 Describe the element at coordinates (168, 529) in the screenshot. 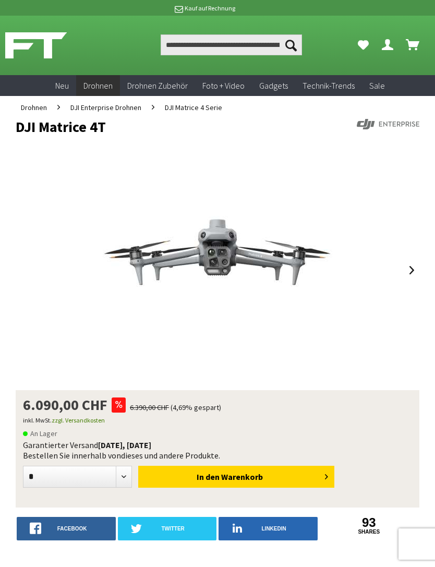

I see `a: twitter` at that location.